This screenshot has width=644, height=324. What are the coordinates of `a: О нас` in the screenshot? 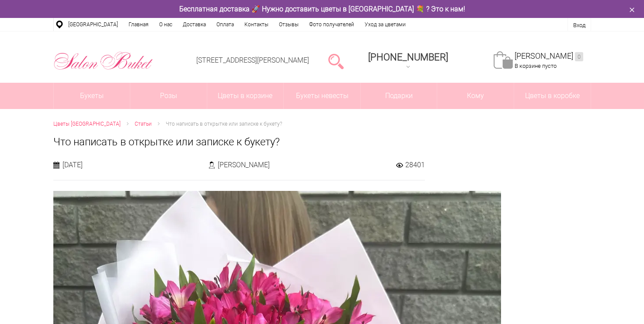 It's located at (166, 25).